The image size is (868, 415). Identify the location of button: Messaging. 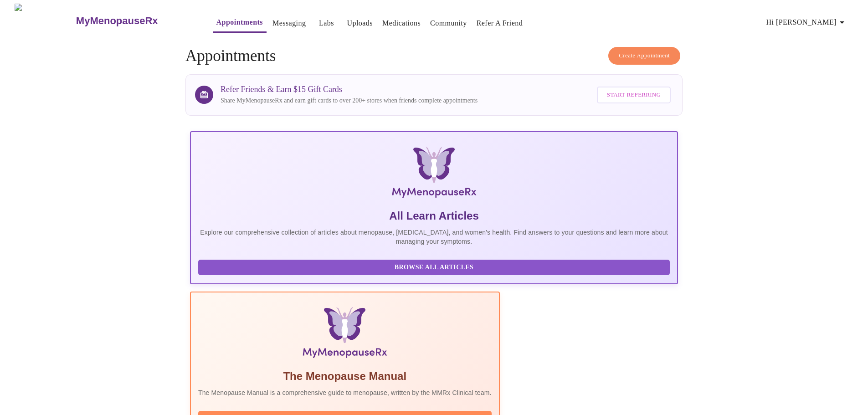
(289, 23).